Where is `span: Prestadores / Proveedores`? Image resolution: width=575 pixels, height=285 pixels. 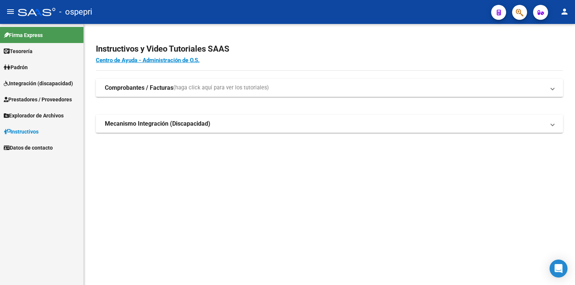 span: Prestadores / Proveedores is located at coordinates (38, 100).